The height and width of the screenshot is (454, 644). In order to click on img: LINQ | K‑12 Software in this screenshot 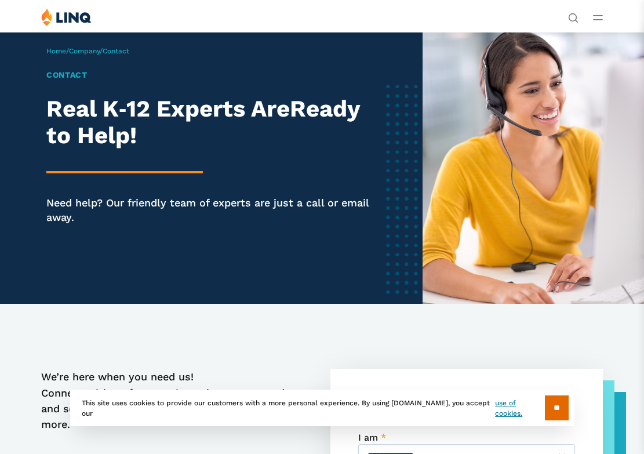, I will do `click(66, 17)`.